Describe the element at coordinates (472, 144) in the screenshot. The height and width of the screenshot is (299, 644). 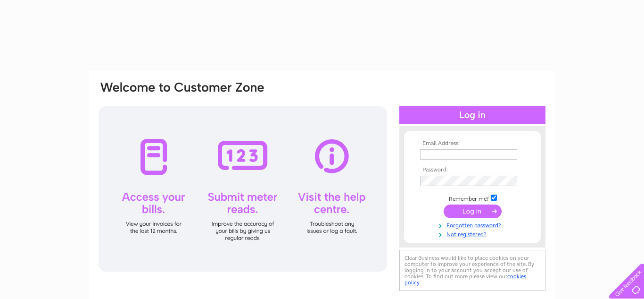
I see `th: Email Address:` at that location.